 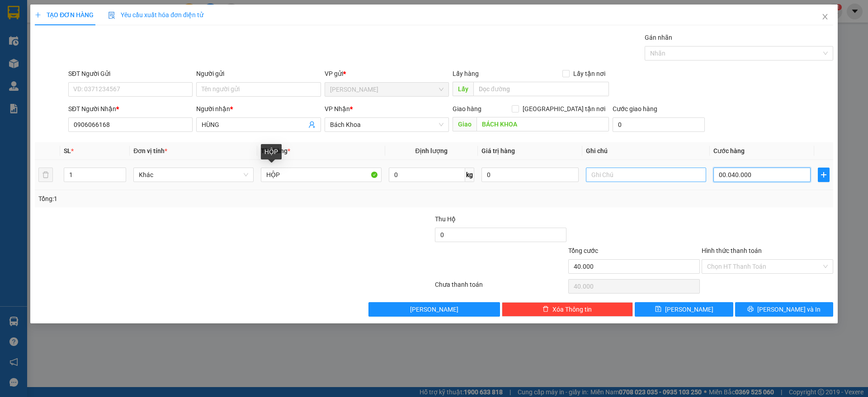 I want to click on div: Chưa thanh toán, so click(x=501, y=287).